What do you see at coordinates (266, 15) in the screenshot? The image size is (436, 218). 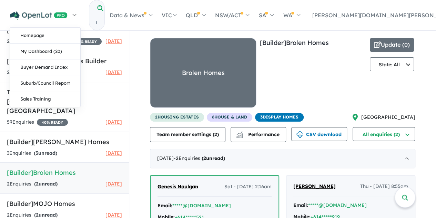 I see `a: SA` at bounding box center [266, 15].